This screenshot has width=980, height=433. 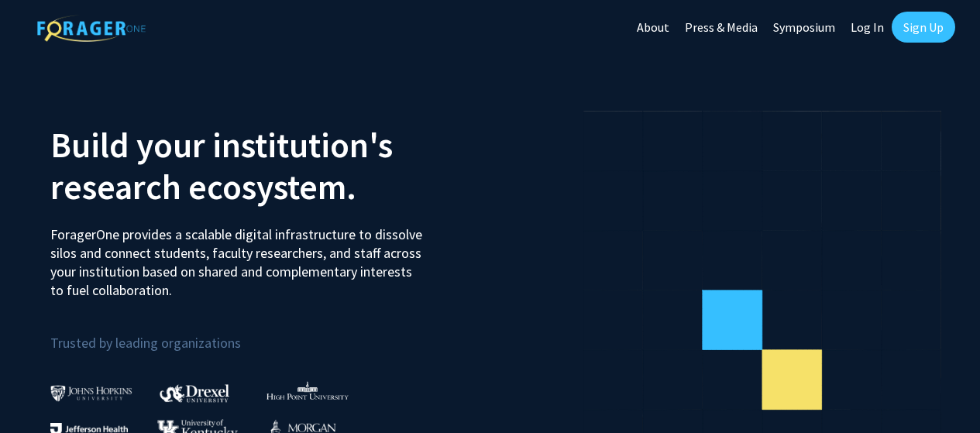 What do you see at coordinates (91, 28) in the screenshot?
I see `img: ForagerOne Logo` at bounding box center [91, 28].